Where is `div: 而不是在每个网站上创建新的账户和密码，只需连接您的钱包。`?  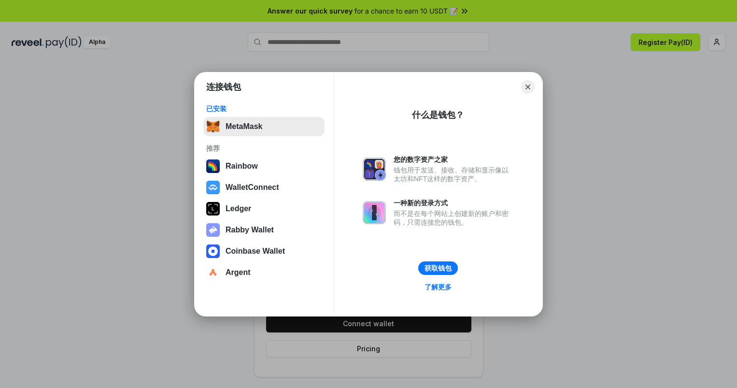 div: 而不是在每个网站上创建新的账户和密码，只需连接您的钱包。 is located at coordinates (453, 218).